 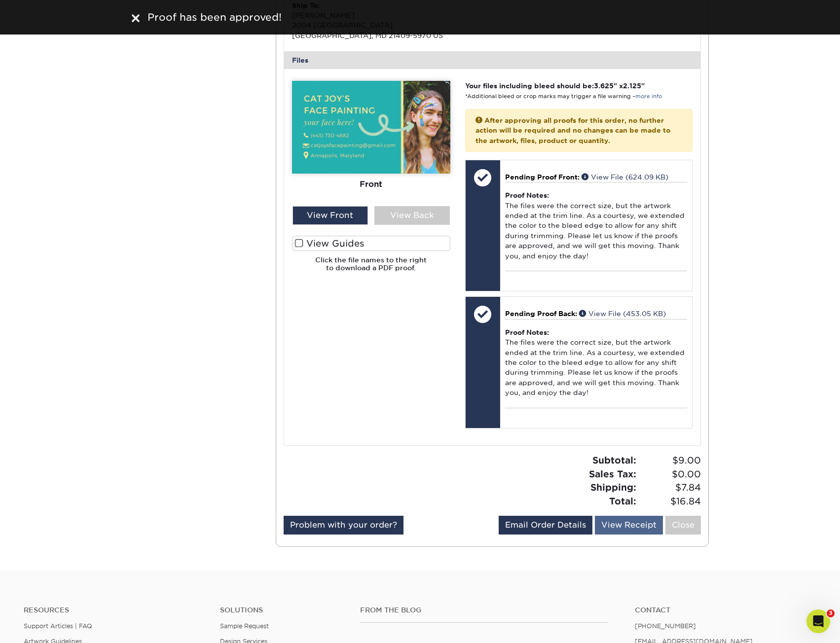 I want to click on strong: Total:, so click(x=623, y=501).